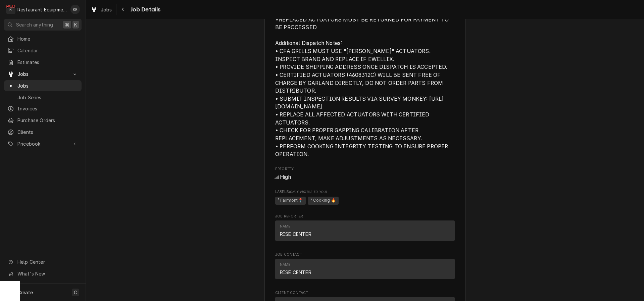  What do you see at coordinates (365, 174) in the screenshot?
I see `div: Priority` at bounding box center [365, 174].